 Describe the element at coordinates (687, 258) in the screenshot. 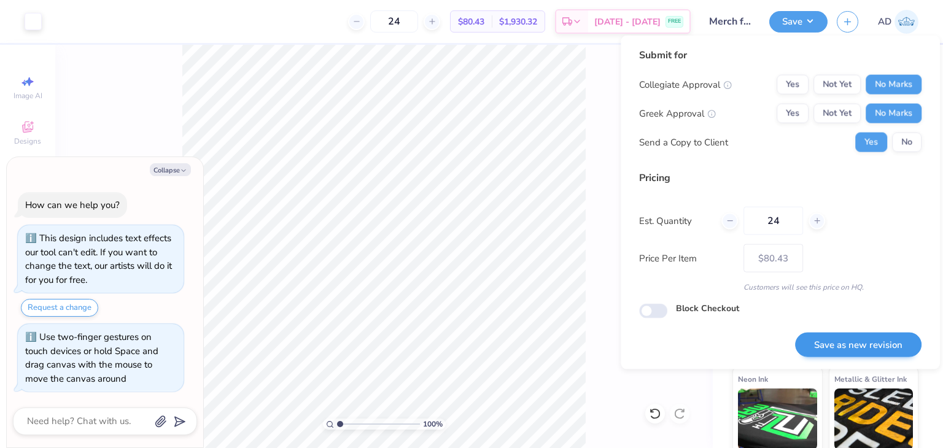

I see `label: Price Per Item` at that location.